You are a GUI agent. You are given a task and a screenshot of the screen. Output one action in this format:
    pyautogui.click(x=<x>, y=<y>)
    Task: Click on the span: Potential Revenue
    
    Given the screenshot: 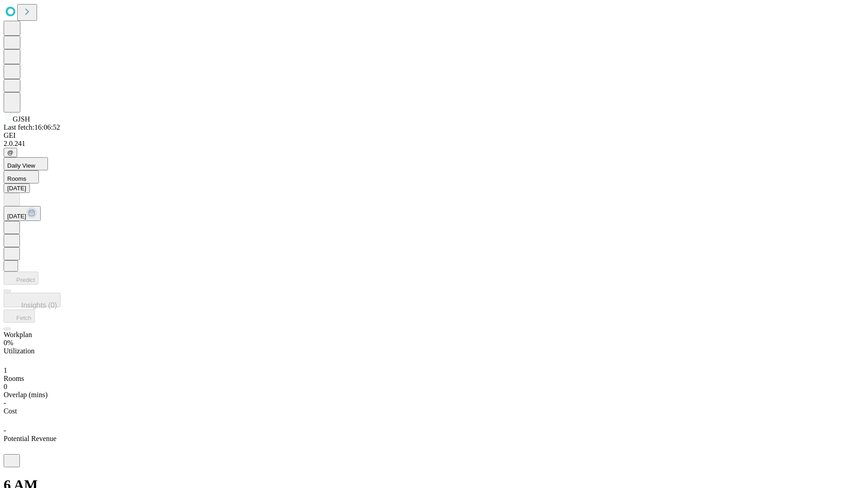 What is the action you would take?
    pyautogui.click(x=30, y=439)
    